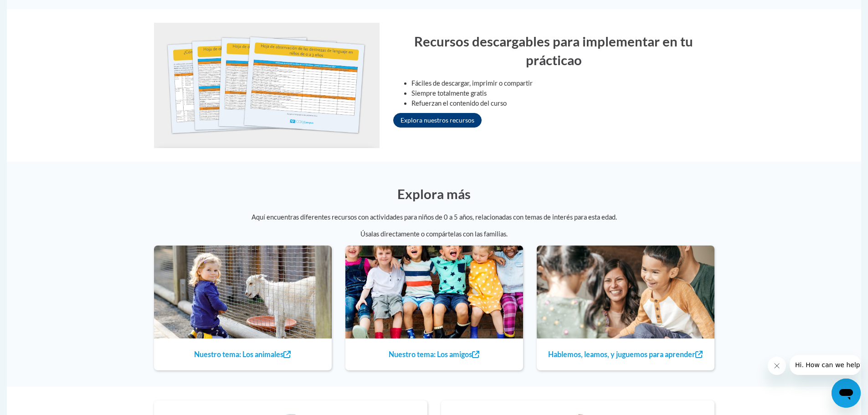 The width and height of the screenshot is (868, 415). What do you see at coordinates (563, 104) in the screenshot?
I see `li: Refuerzan el contenido del curso` at bounding box center [563, 104].